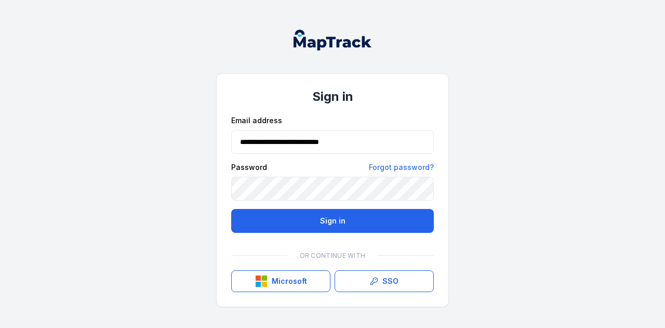 The height and width of the screenshot is (328, 665). What do you see at coordinates (332, 40) in the screenshot?
I see `nav: Global` at bounding box center [332, 40].